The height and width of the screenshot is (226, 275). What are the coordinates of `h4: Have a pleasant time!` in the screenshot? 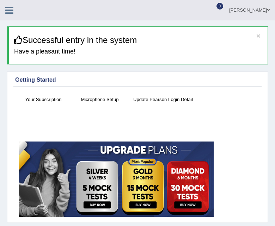 It's located at (138, 52).